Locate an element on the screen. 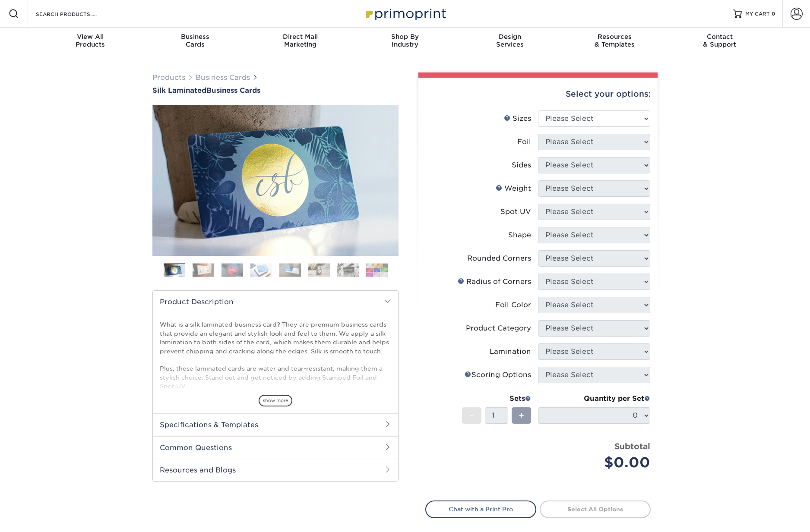  div: Weight is located at coordinates (514, 189).